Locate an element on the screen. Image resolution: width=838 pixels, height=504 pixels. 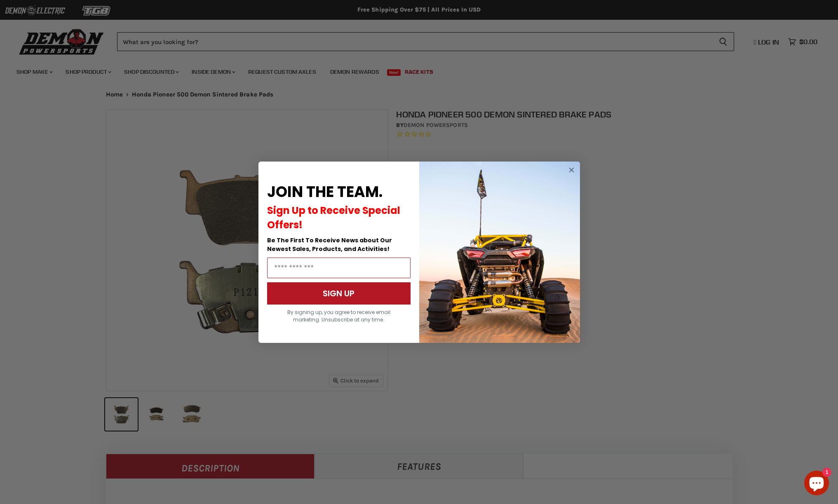
img: a9095488-b6e7-41ba-879d-588abfab540b.jpeg is located at coordinates (499, 252).